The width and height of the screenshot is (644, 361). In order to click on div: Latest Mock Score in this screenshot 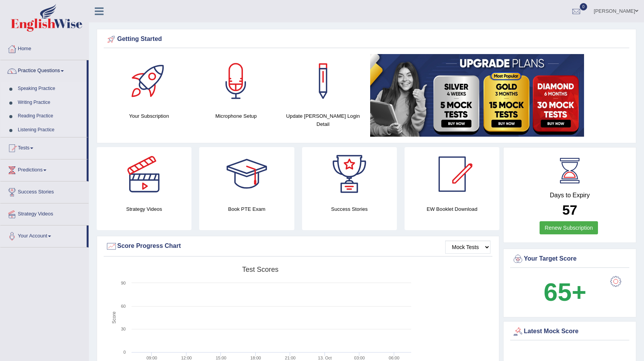, I will do `click(570, 332)`.